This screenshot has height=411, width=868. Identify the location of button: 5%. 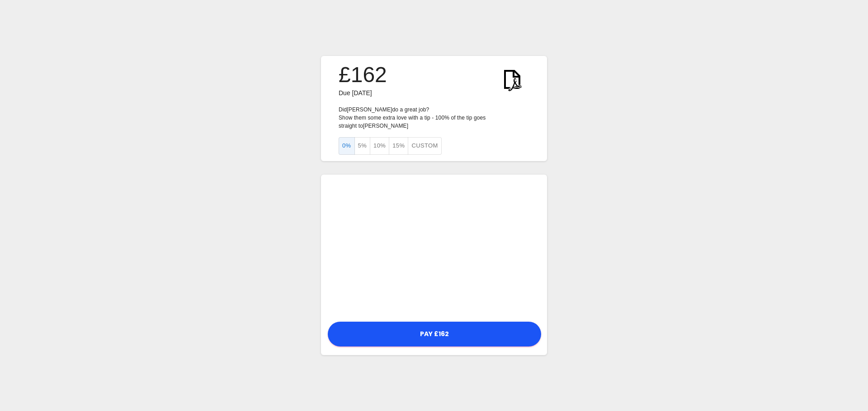
(362, 146).